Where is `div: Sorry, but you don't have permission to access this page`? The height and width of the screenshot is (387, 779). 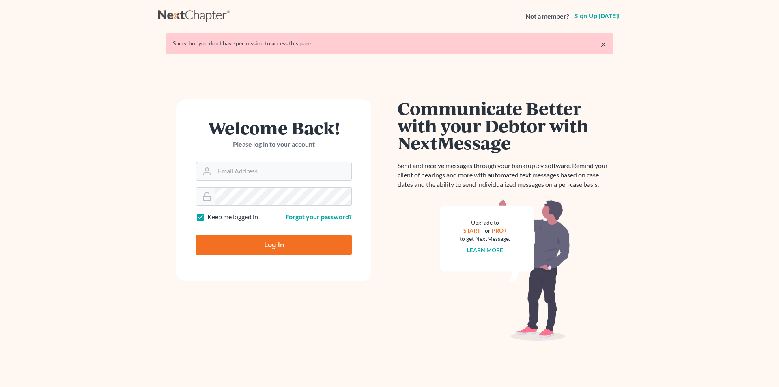
div: Sorry, but you don't have permission to access this page is located at coordinates (390, 43).